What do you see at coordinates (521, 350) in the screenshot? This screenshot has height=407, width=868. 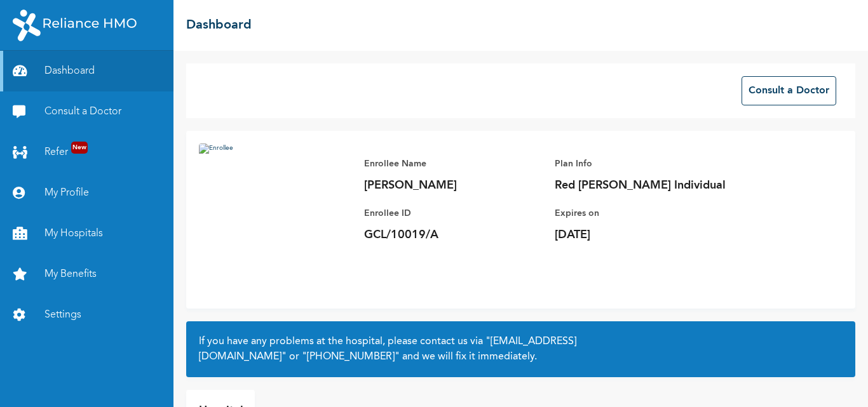 I see `h2: If you have any problems at the hospital, please contact us via or and we will fix it immediately.` at bounding box center [521, 350].